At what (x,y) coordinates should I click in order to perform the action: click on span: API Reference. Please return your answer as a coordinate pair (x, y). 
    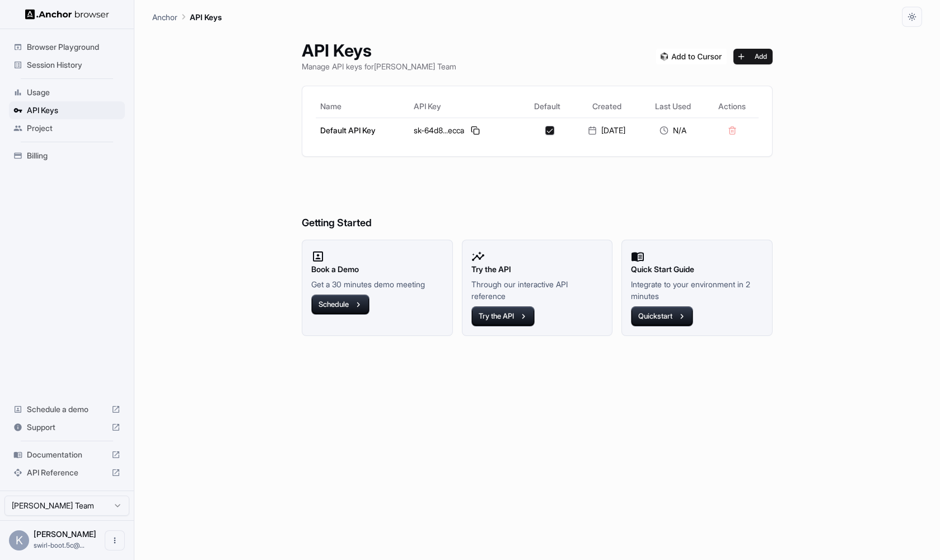
    Looking at the image, I should click on (67, 473).